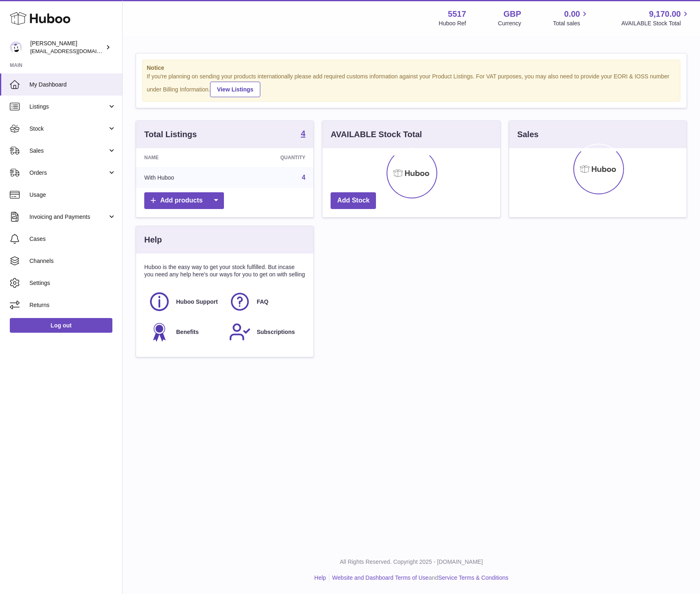 The height and width of the screenshot is (594, 700). What do you see at coordinates (271, 157) in the screenshot?
I see `th: Quantity` at bounding box center [271, 157].